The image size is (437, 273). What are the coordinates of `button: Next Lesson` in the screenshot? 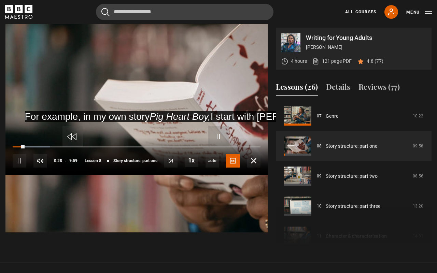 It's located at (171, 161).